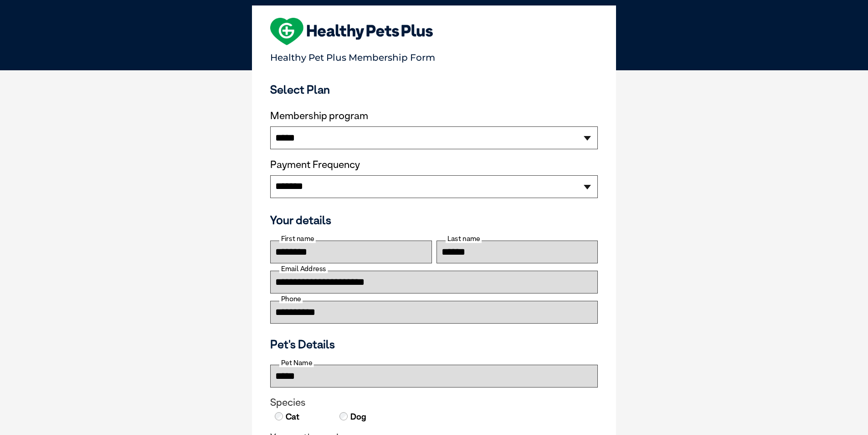 The width and height of the screenshot is (868, 435). Describe the element at coordinates (434, 344) in the screenshot. I see `h3: Pet's Details` at that location.